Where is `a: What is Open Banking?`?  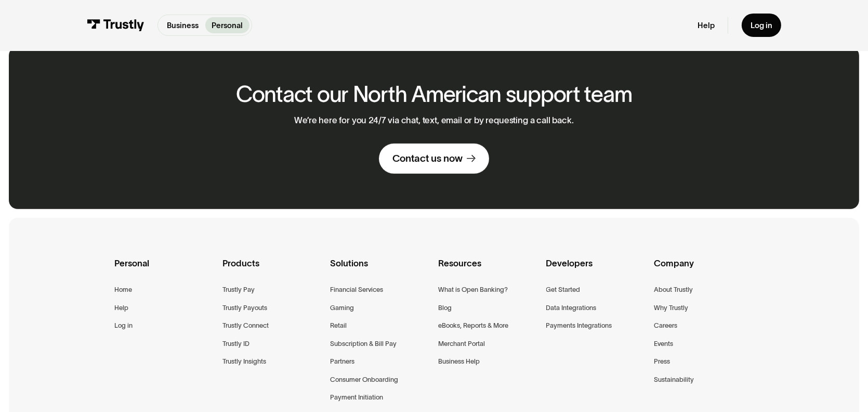 a: What is Open Banking? is located at coordinates (473, 289).